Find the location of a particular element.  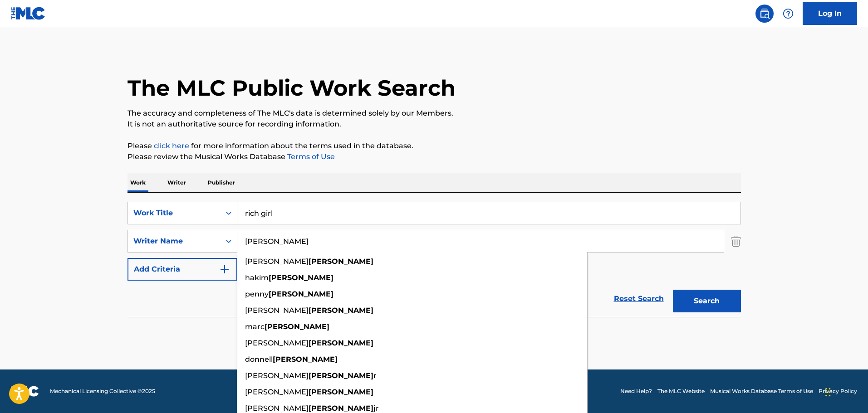

div: Work Title is located at coordinates (174, 213).